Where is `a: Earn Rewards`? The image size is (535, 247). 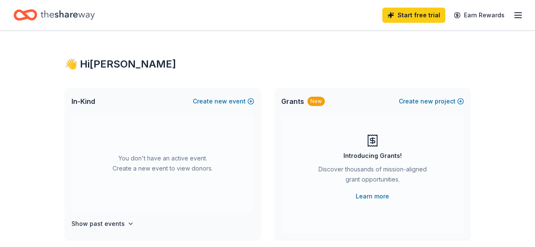 a: Earn Rewards is located at coordinates (479, 15).